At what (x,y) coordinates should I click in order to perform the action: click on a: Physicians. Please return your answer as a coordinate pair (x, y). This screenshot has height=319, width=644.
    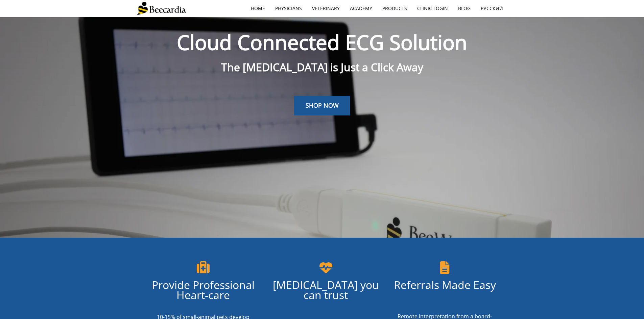
    Looking at the image, I should click on (288, 8).